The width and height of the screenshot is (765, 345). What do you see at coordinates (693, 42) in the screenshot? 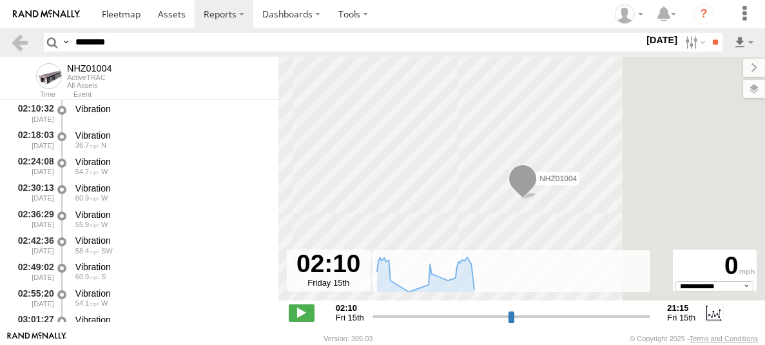
I see `label: Search Filter Options` at bounding box center [693, 42].